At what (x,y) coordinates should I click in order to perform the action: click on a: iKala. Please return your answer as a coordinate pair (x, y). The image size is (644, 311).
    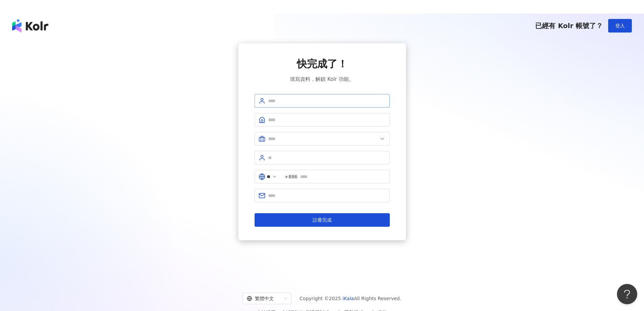
    Looking at the image, I should click on (348, 299).